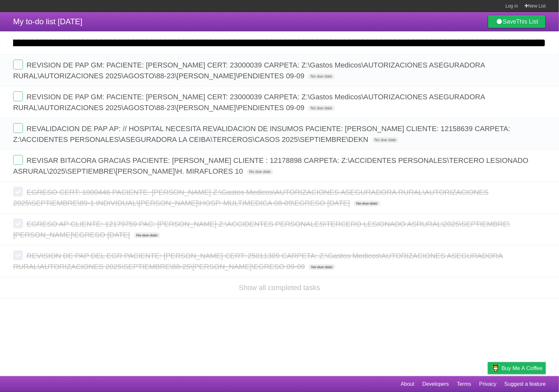  I want to click on a: Show all completed tasks, so click(280, 288).